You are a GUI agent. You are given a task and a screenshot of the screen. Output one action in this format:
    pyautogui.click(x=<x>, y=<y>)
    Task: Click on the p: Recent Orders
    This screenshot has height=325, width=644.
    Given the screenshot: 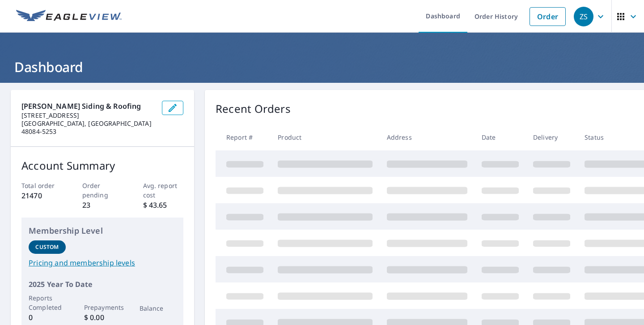 What is the action you would take?
    pyautogui.click(x=253, y=109)
    